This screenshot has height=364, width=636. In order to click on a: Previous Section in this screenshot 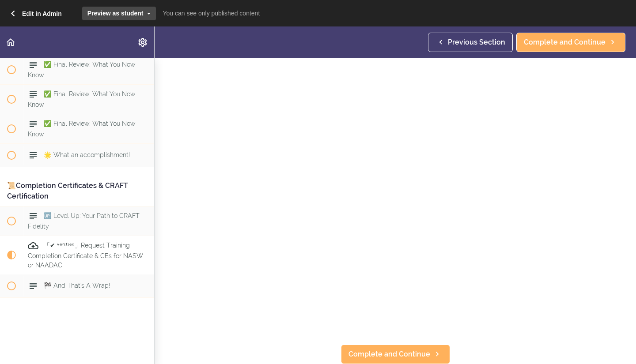, I will do `click(471, 42)`.